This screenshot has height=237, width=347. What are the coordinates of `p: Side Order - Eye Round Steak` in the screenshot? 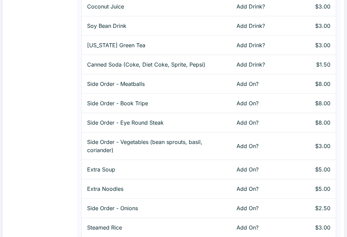 It's located at (156, 123).